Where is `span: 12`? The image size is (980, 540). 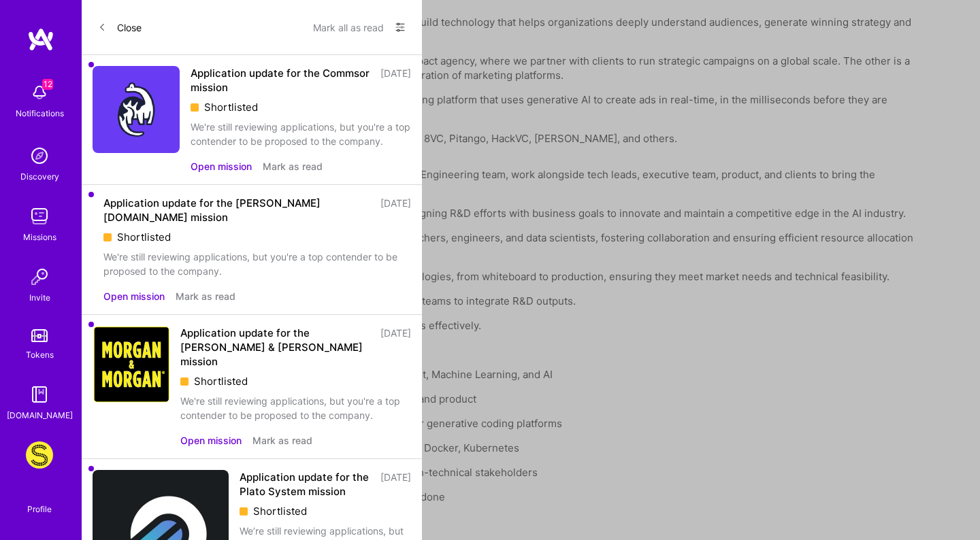 span: 12 is located at coordinates (48, 84).